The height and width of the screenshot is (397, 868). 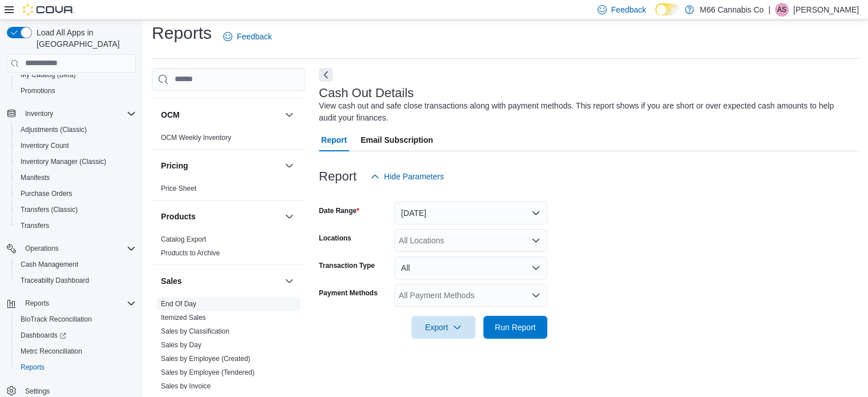 What do you see at coordinates (76, 91) in the screenshot?
I see `button: Promotions` at bounding box center [76, 91].